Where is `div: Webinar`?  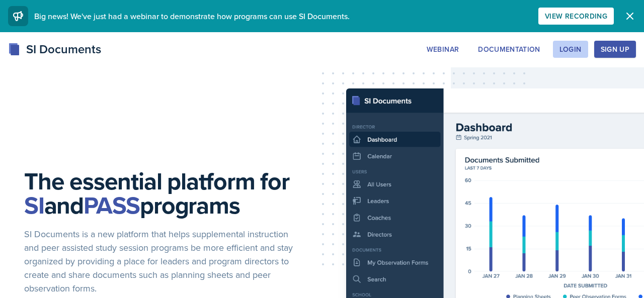 div: Webinar is located at coordinates (443, 49).